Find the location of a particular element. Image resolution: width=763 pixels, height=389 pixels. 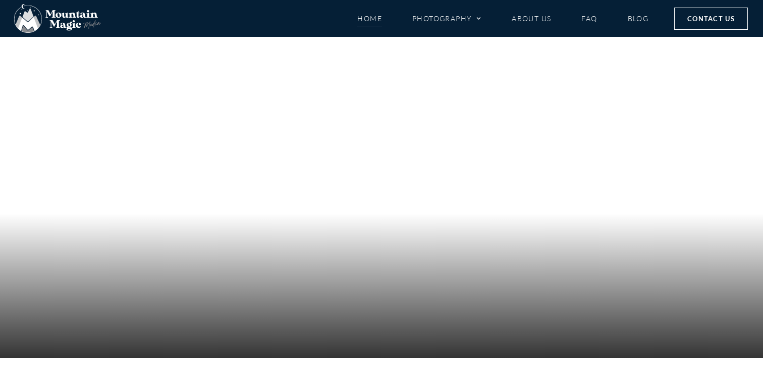

img: Mountain Magic Media photography logo Crested Butte Photographer is located at coordinates (58, 19).